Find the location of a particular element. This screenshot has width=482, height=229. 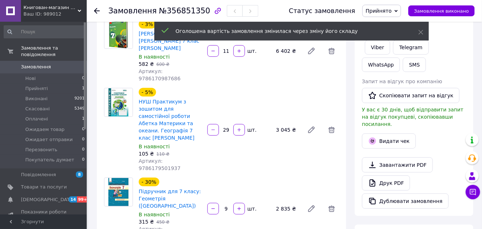

div: 3 045 ₴ is located at coordinates (287, 130).